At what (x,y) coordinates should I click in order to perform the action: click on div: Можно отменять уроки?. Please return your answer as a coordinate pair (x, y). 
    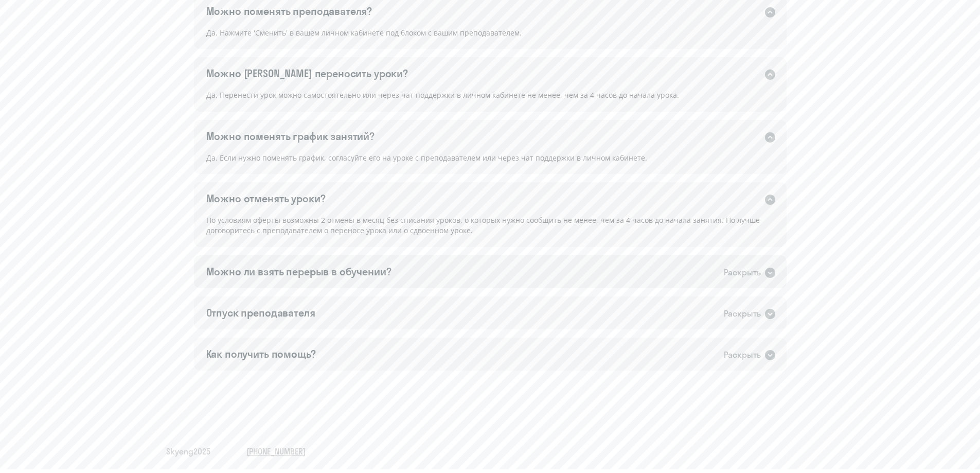
    Looking at the image, I should click on (266, 199).